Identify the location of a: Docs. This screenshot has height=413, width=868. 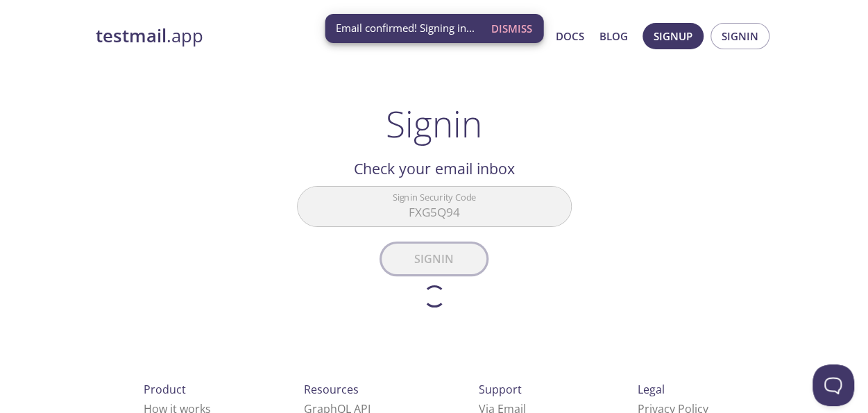
(570, 36).